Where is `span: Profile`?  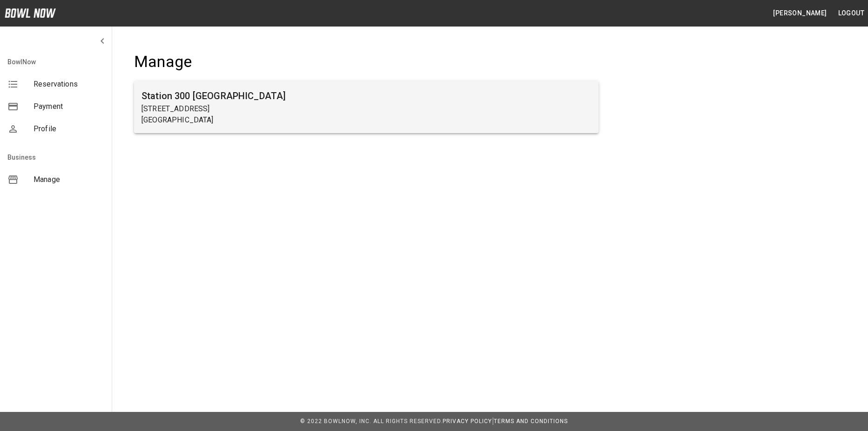 span: Profile is located at coordinates (69, 129).